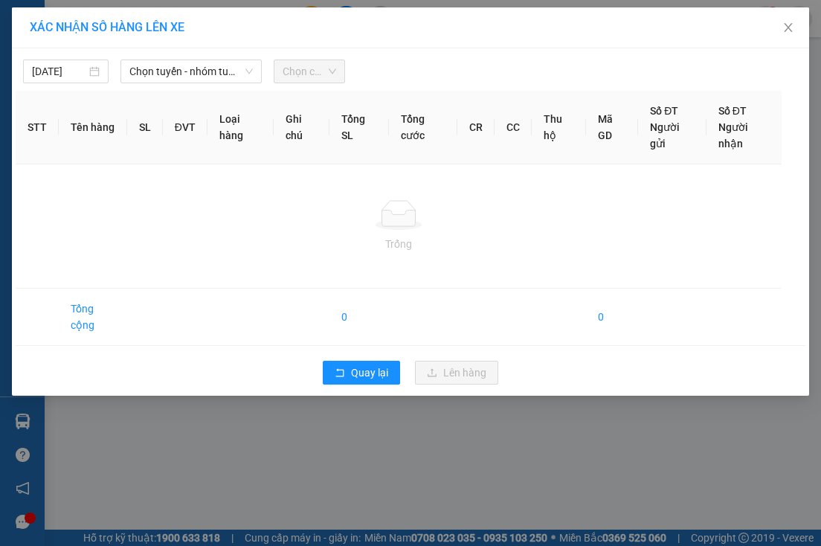 Image resolution: width=821 pixels, height=546 pixels. I want to click on button: rollbackQuay lại, so click(362, 373).